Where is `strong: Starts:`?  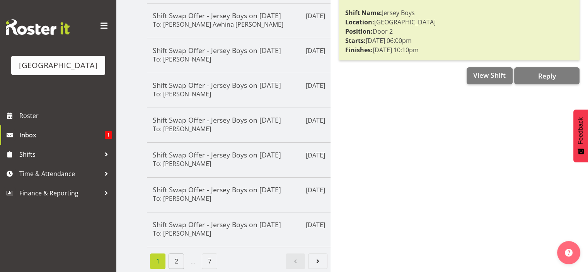 strong: Starts: is located at coordinates (355, 41).